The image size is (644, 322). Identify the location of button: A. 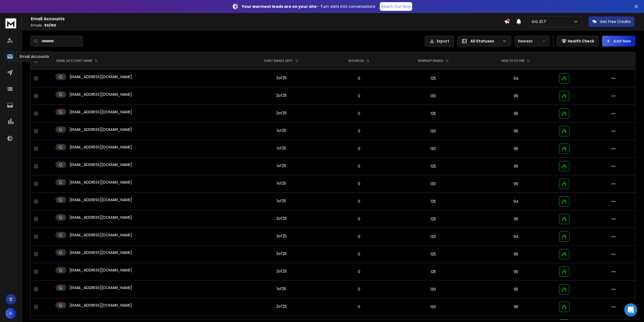
(11, 313).